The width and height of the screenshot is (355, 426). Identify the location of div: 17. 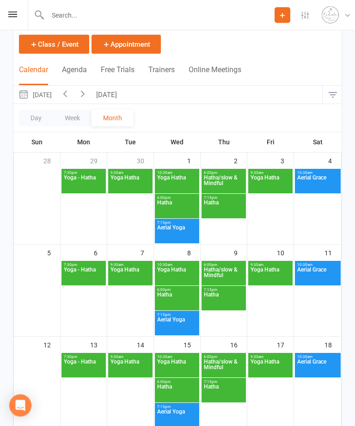
(285, 345).